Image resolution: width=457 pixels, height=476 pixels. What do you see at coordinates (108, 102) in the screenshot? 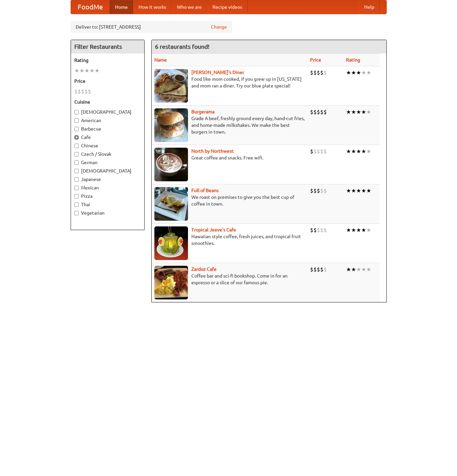
I see `h5: Cuisine` at bounding box center [108, 102].